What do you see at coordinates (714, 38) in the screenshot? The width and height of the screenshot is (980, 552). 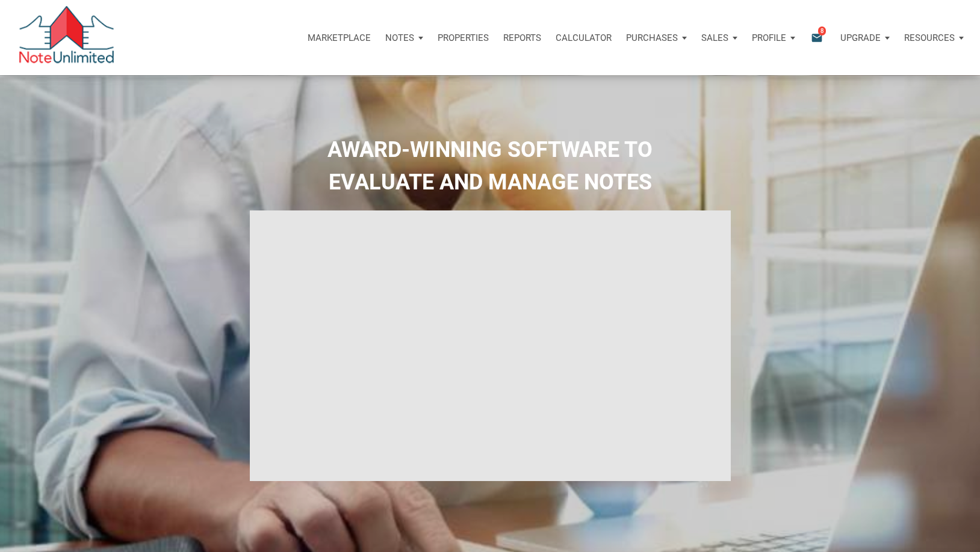 I see `p: Sales` at bounding box center [714, 38].